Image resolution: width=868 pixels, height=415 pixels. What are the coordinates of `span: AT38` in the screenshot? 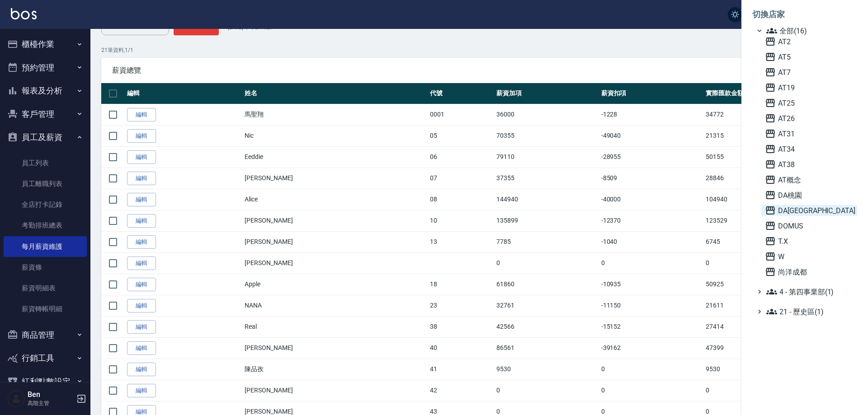 It's located at (810, 165).